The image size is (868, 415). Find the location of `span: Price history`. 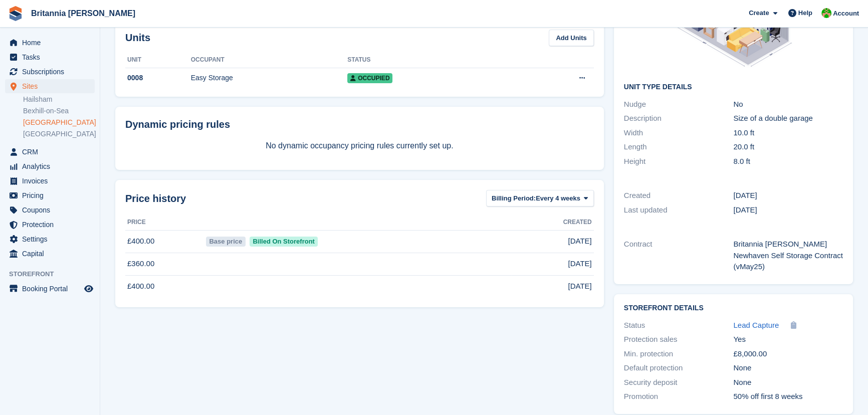

span: Price history is located at coordinates (156, 198).